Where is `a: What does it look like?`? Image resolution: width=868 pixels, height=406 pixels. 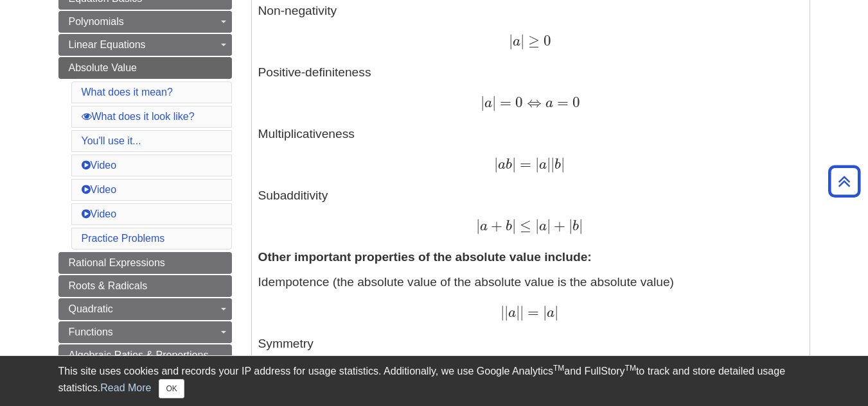
a: What does it look like? is located at coordinates (138, 117).